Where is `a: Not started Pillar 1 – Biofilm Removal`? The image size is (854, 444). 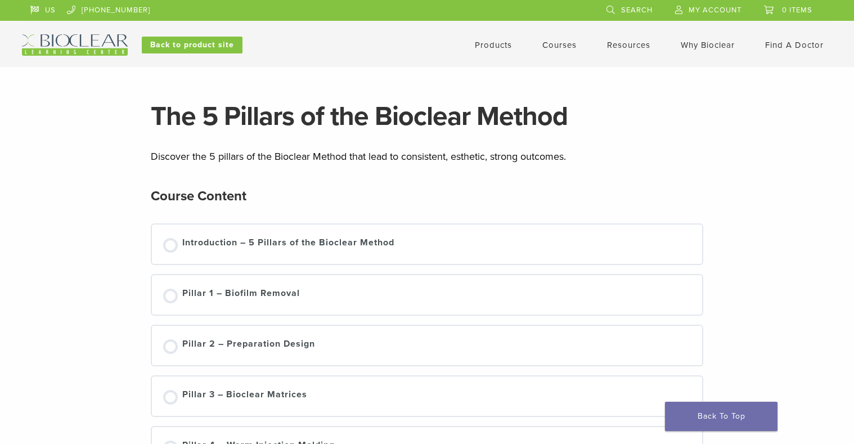
a: Not started Pillar 1 – Biofilm Removal is located at coordinates (427, 295).